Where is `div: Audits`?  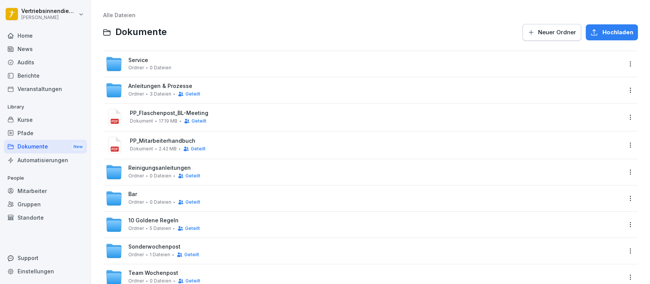 div: Audits is located at coordinates (45, 62).